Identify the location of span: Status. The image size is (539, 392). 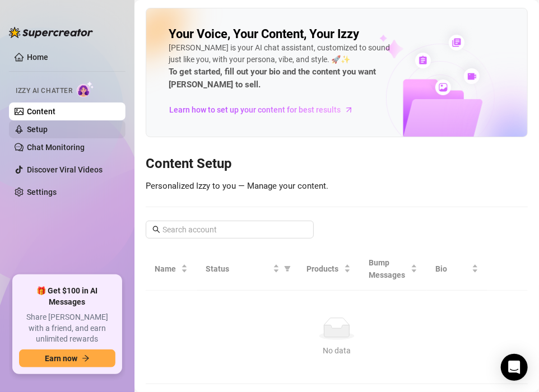
(238, 269).